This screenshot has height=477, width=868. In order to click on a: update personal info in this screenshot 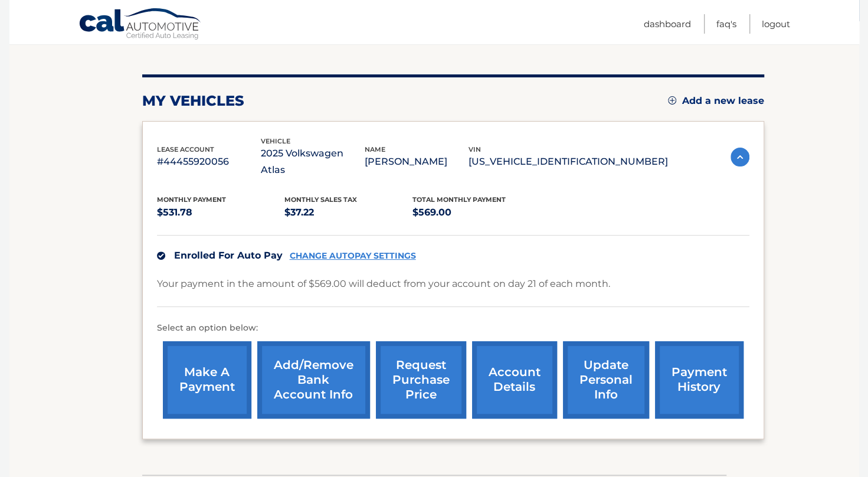, I will do `click(606, 380)`.